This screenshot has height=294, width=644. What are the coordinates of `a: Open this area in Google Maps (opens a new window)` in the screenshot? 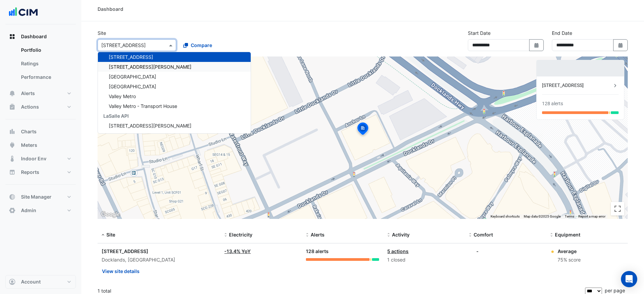 It's located at (110, 215).